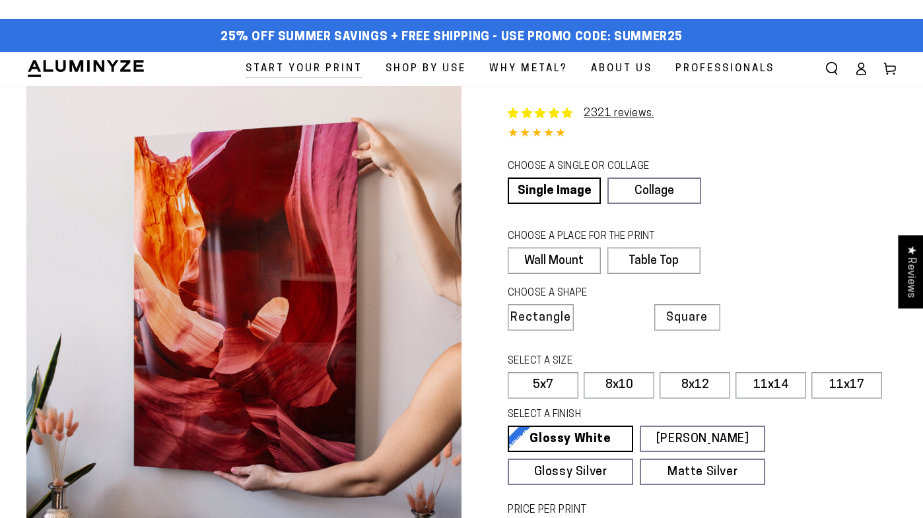 The image size is (923, 518). Describe the element at coordinates (86, 69) in the screenshot. I see `img: Aluminyze` at that location.